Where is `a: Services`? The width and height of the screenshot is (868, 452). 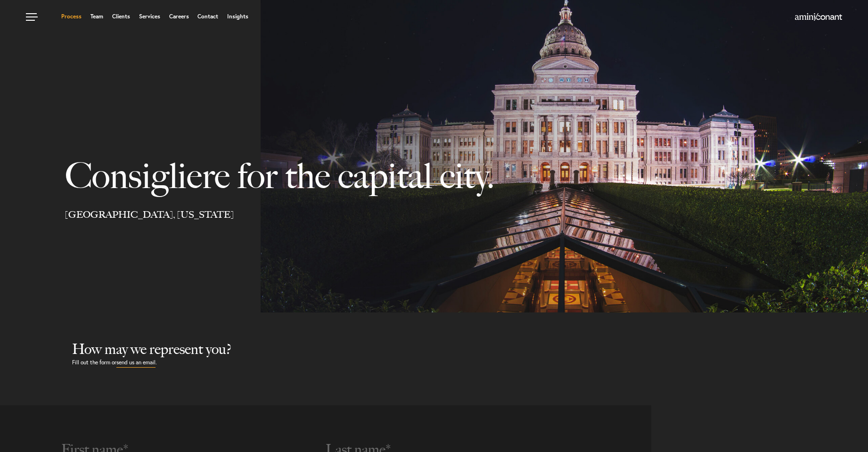
a: Services is located at coordinates (149, 16).